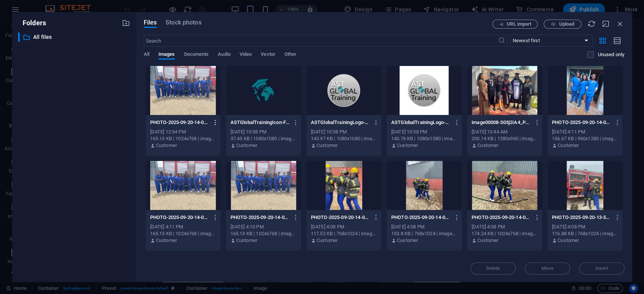  Describe the element at coordinates (505, 139) in the screenshot. I see `div: 200.14 KB | 1280x960 | image/jpeg` at that location.